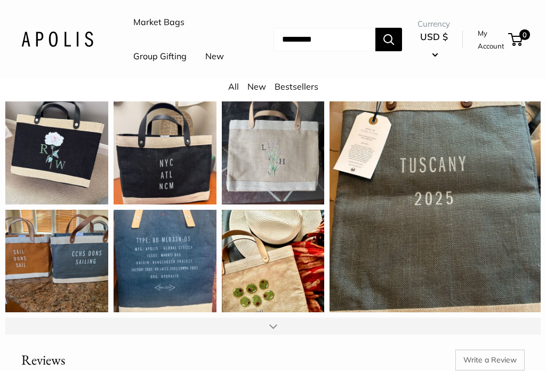 The height and width of the screenshot is (371, 546). What do you see at coordinates (160, 57) in the screenshot?
I see `a: Group Gifting` at bounding box center [160, 57].